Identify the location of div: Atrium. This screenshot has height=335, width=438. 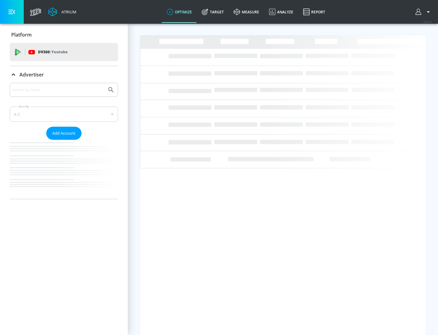
(68, 12).